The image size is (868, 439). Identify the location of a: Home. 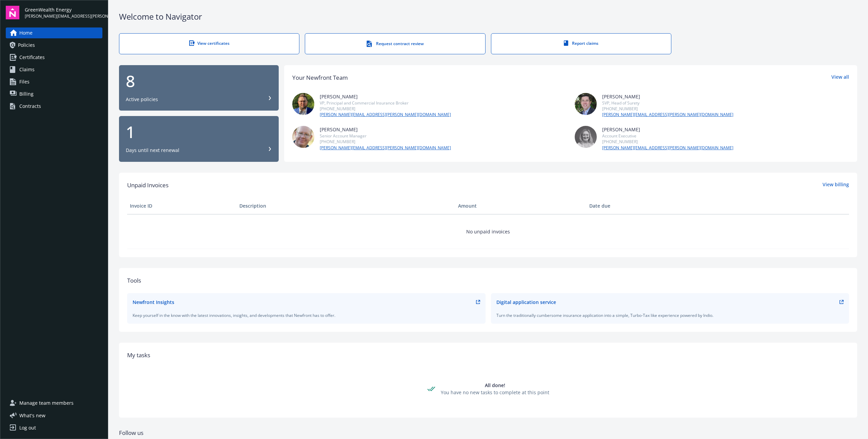
(54, 33).